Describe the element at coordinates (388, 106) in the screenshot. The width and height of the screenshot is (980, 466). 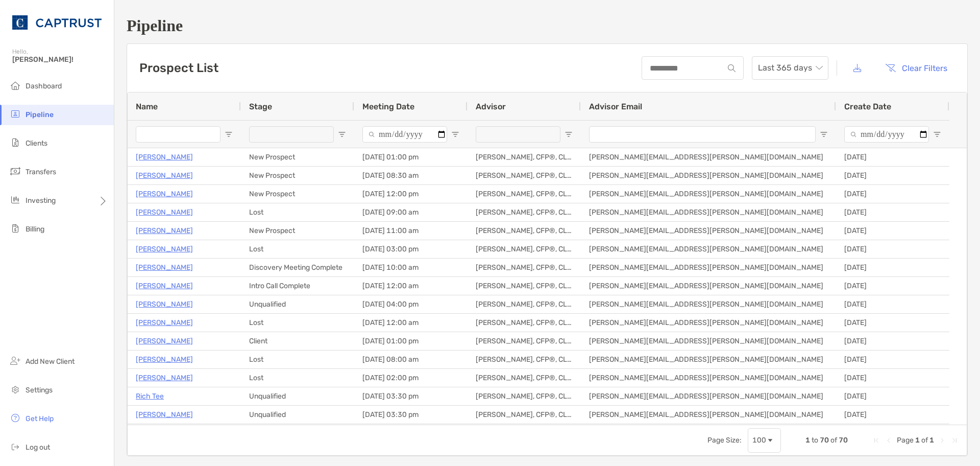
I see `span: Meeting Date` at that location.